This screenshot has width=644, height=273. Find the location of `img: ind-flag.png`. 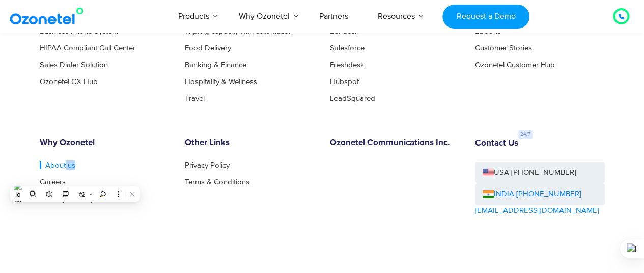

img: ind-flag.png is located at coordinates (488, 194).